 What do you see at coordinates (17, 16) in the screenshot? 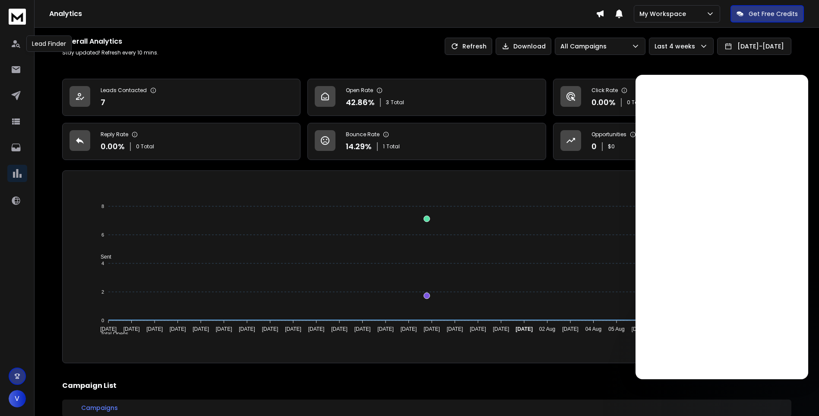
I see `img: logo` at bounding box center [17, 16].